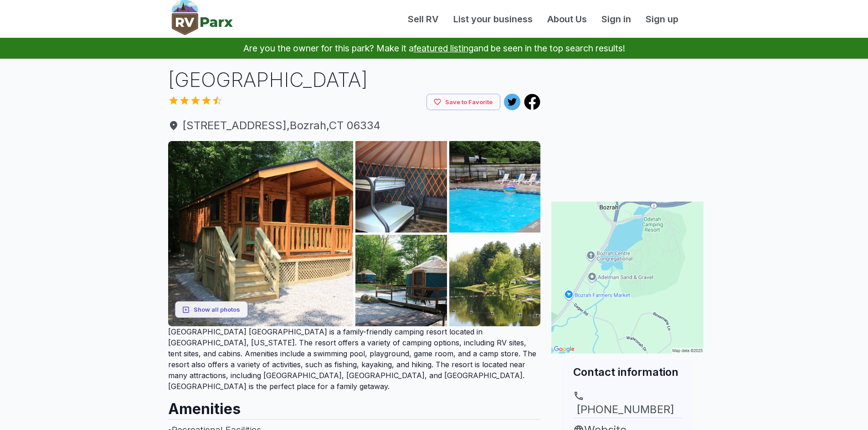 The image size is (868, 430). What do you see at coordinates (493, 19) in the screenshot?
I see `a: List your business` at bounding box center [493, 19].